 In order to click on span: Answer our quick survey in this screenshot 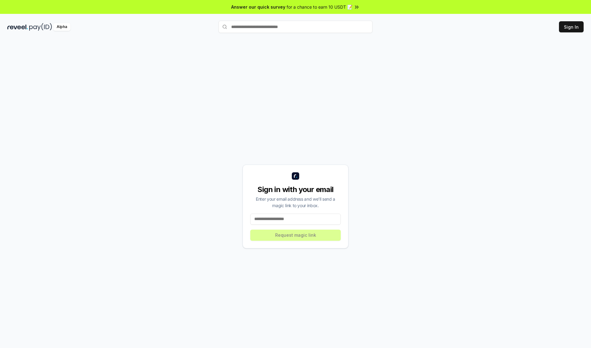, I will do `click(258, 7)`.